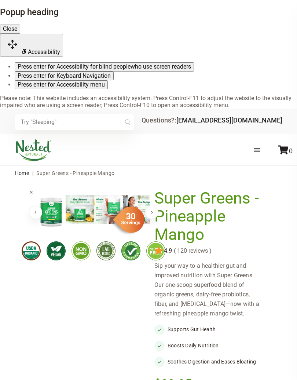 This screenshot has width=297, height=380. Describe the element at coordinates (74, 122) in the screenshot. I see `input: Try "Sleeping"` at that location.